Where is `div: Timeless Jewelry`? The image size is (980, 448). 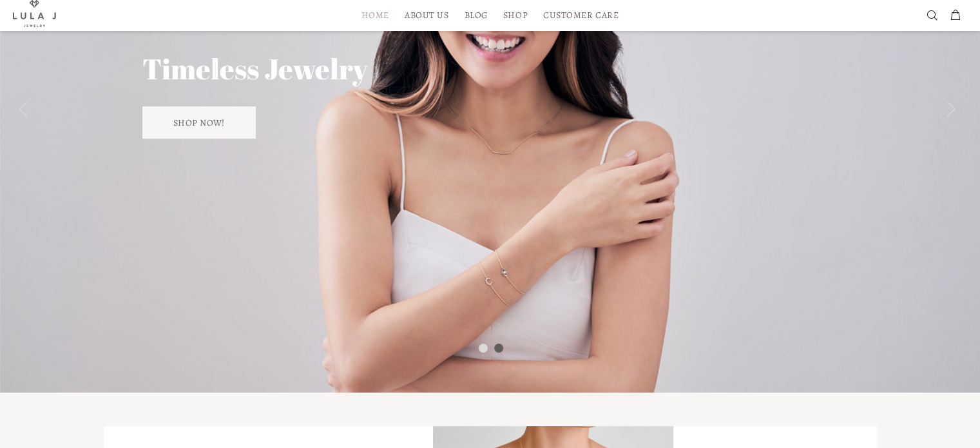 div: Timeless Jewelry is located at coordinates (254, 69).